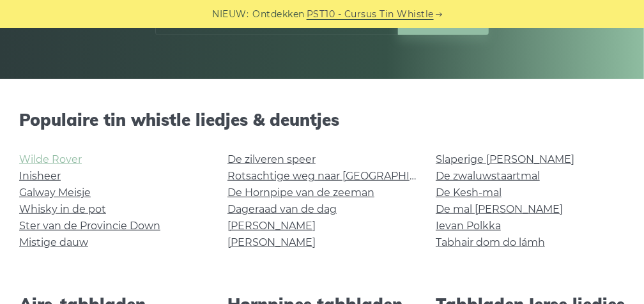 The image size is (644, 304). I want to click on a: Wilde Rover, so click(51, 159).